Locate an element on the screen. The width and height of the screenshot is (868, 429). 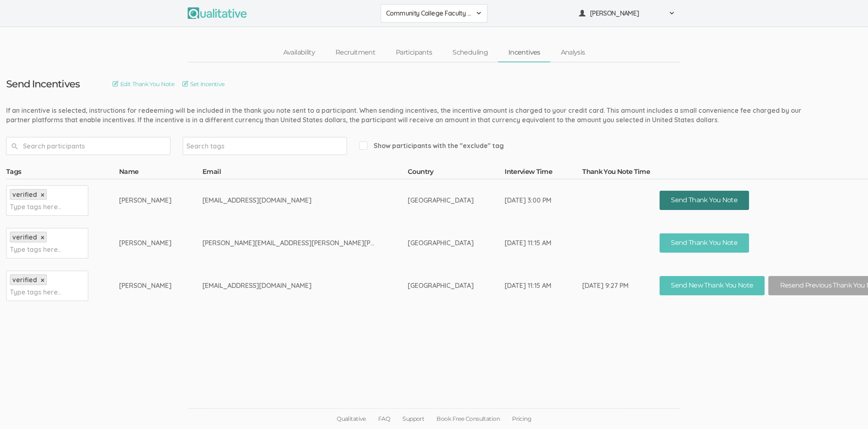
a: Participants is located at coordinates (414, 53).